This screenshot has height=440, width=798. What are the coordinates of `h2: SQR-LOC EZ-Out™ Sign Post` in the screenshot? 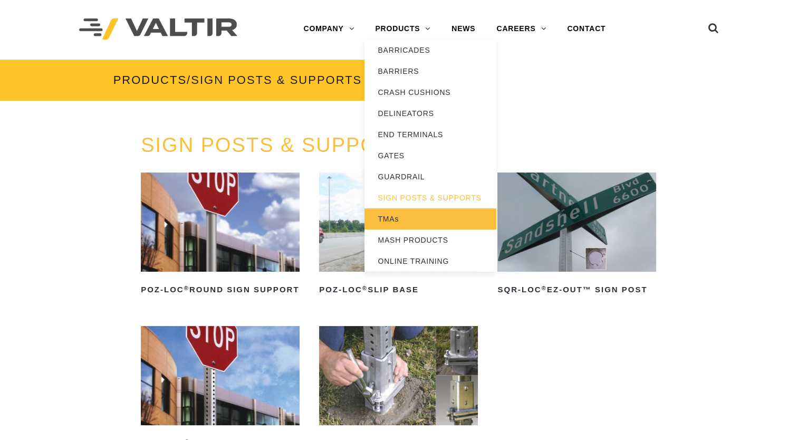 It's located at (576, 289).